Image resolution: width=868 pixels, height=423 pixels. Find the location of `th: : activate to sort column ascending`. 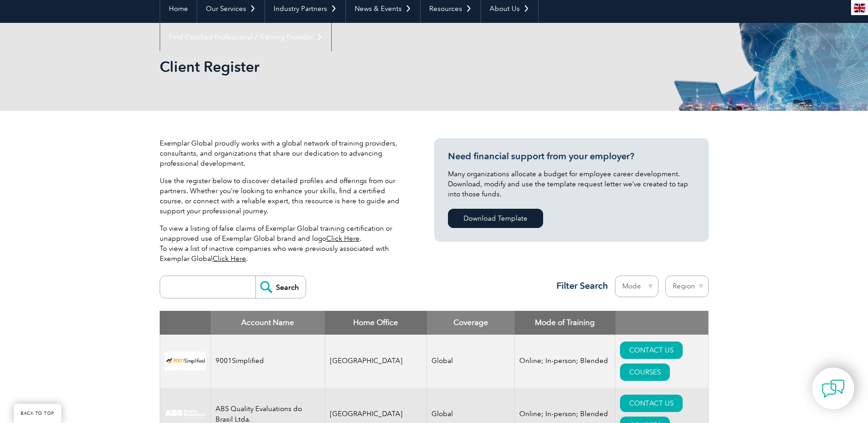

th: : activate to sort column ascending is located at coordinates (661, 322).